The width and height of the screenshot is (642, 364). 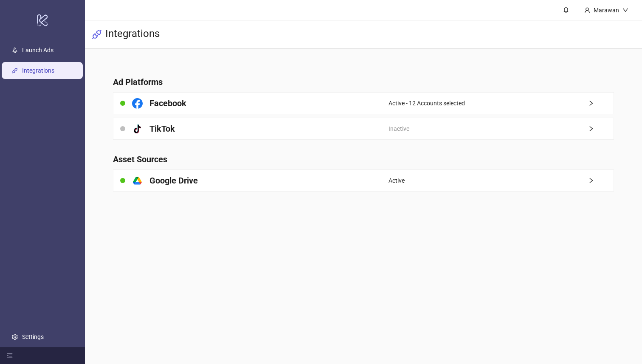 I want to click on span: api, so click(x=97, y=34).